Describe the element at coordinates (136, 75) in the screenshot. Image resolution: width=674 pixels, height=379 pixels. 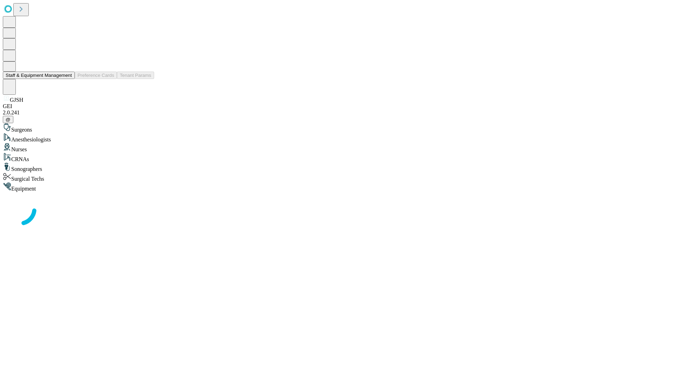
I see `button: Tenant Params` at that location.